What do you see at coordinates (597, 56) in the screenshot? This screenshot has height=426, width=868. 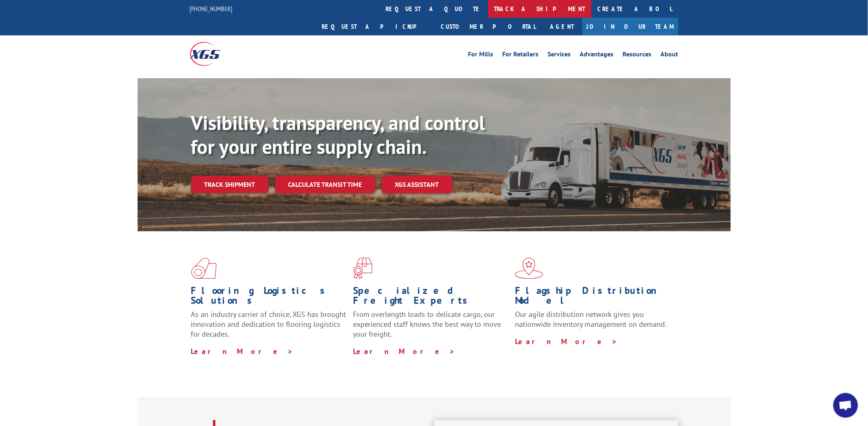 I see `a: Advantages` at bounding box center [597, 56].